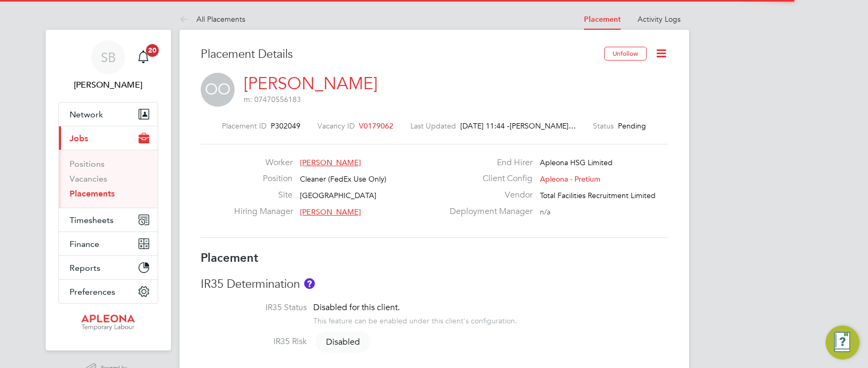  What do you see at coordinates (108, 323) in the screenshot?
I see `a: Go to home page` at bounding box center [108, 323].